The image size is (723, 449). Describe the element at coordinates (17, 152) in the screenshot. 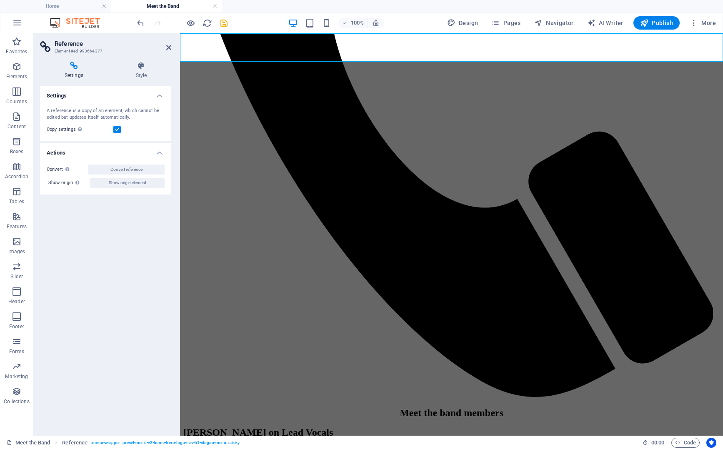

I see `p: Boxes` at that location.